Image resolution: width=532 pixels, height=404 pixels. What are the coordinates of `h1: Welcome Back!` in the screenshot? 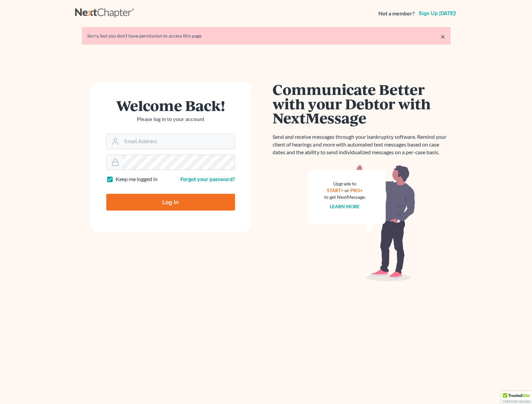 It's located at (171, 105).